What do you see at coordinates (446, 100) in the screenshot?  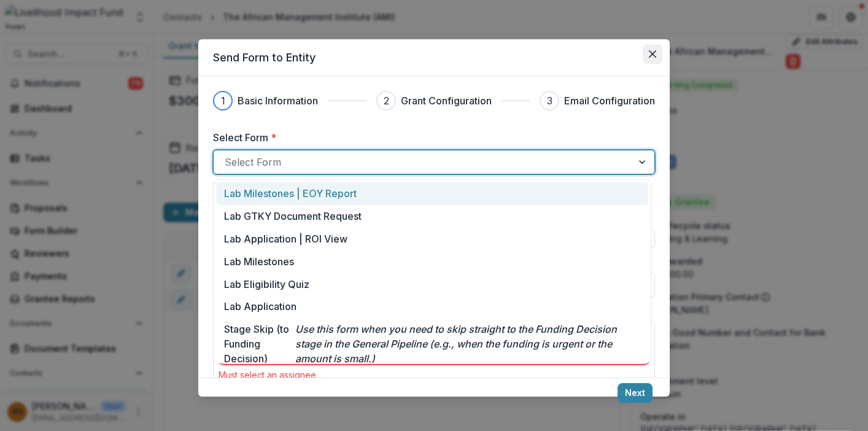 I see `h3: Grant Configuration` at bounding box center [446, 100].